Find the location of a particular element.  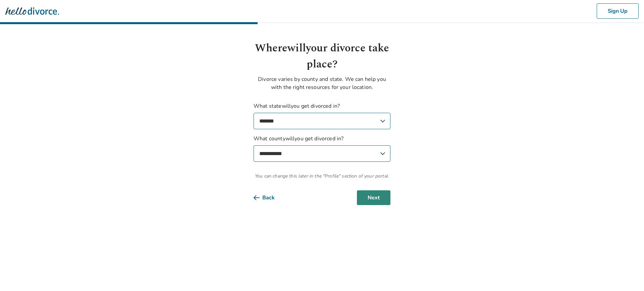

span: You can change this later in the "Profile" section of your portal. is located at coordinates (322, 176).